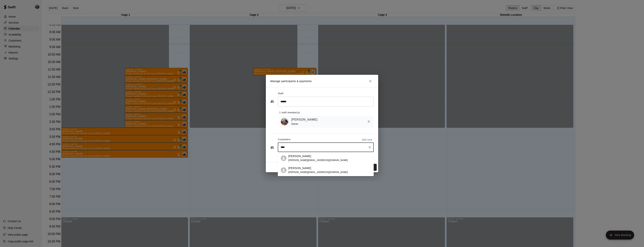 The width and height of the screenshot is (644, 247). I want to click on svg: Customers, so click(272, 147).